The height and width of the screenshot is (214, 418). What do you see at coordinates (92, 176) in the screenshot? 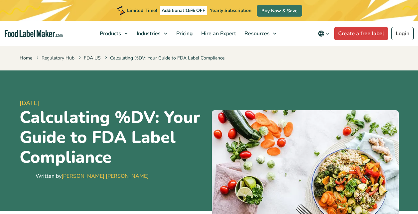
I see `div: Written by` at bounding box center [92, 176].